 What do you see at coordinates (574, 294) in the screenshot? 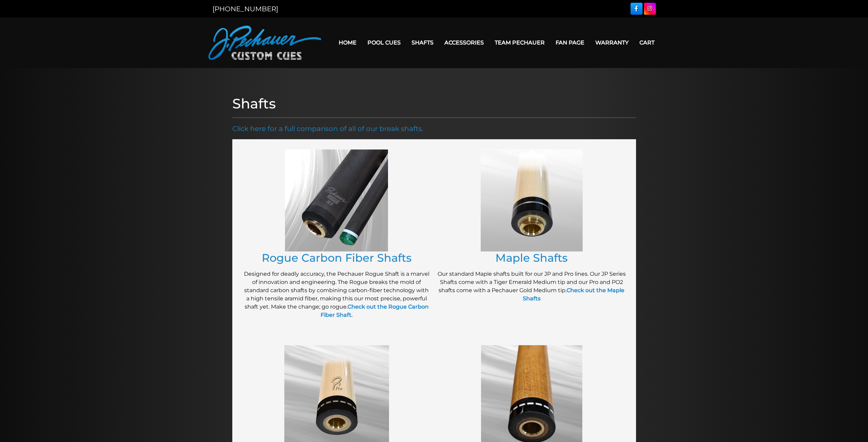
I see `a: Check out the Maple Shafts` at bounding box center [574, 294].